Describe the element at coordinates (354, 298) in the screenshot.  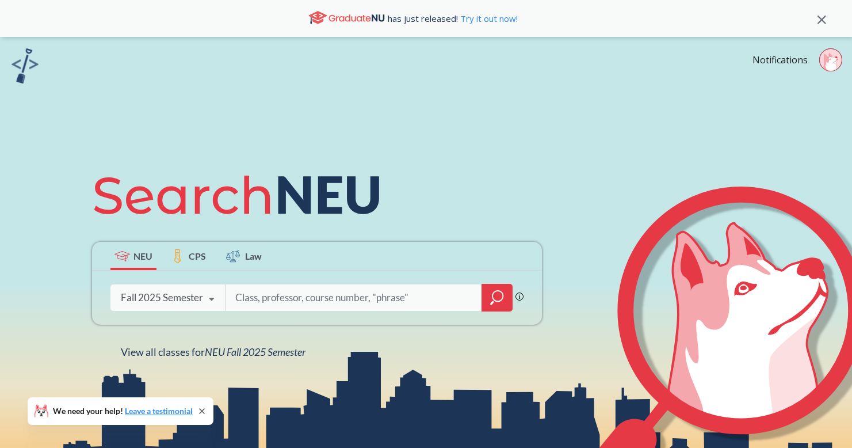
I see `input: Class, professor, course number, "phrase"` at that location.